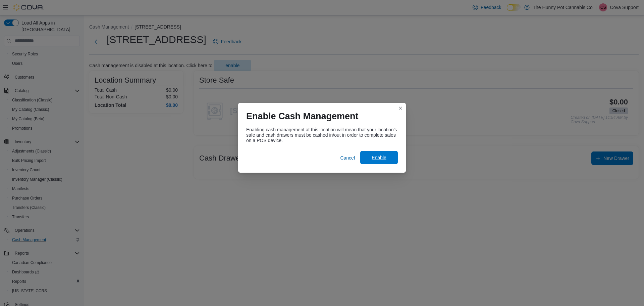  Describe the element at coordinates (322, 135) in the screenshot. I see `div: Enabling cash management at this location will mean that your location's safe and cash drawers mu...` at that location.